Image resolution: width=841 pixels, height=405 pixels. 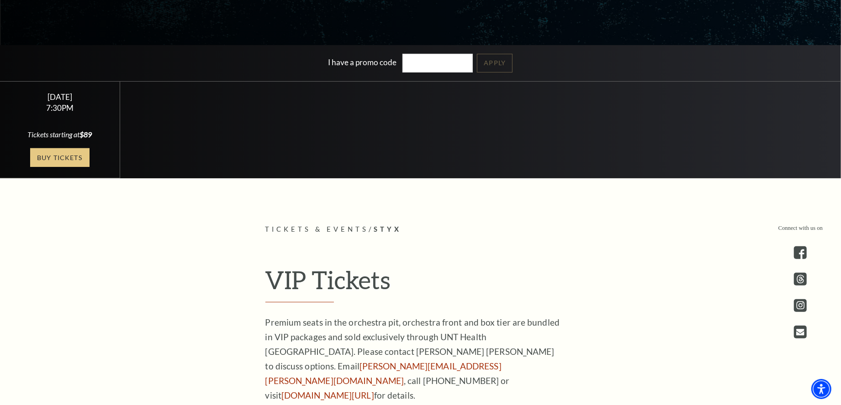 I want to click on a: facebook - open in a new tab, so click(x=800, y=253).